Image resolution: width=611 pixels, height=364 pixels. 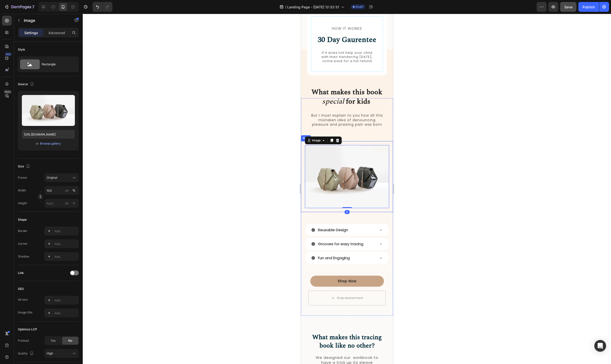 I want to click on span: High, so click(x=50, y=353).